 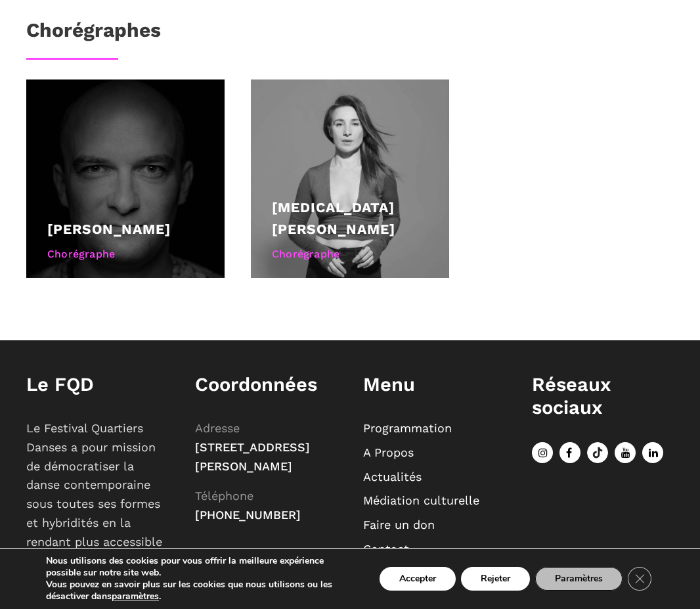 I want to click on span: Adresse, so click(x=218, y=428).